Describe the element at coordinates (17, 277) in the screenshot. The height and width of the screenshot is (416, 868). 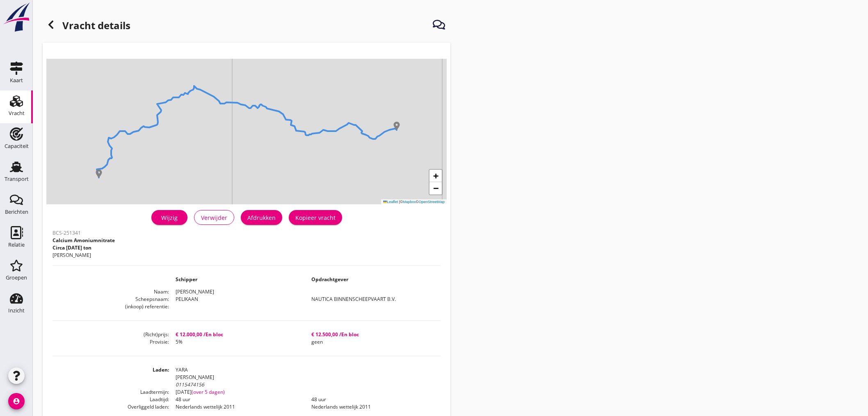
I see `div: Groepen` at that location.